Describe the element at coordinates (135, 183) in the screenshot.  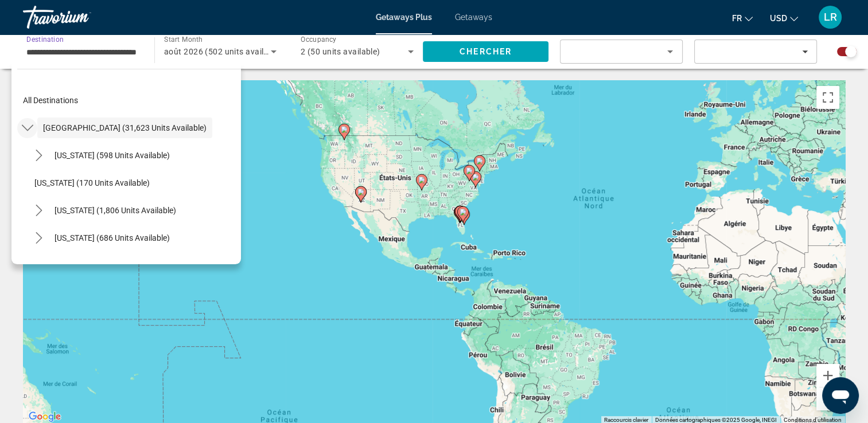
I see `button: Select destination: Arkansas (170 units available)` at that location.